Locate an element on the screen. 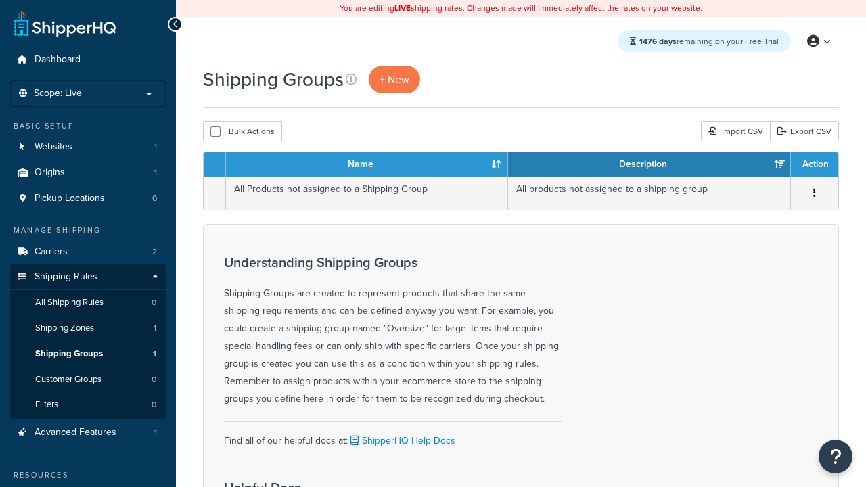 This screenshot has width=866, height=487. li: Dashboard is located at coordinates (88, 60).